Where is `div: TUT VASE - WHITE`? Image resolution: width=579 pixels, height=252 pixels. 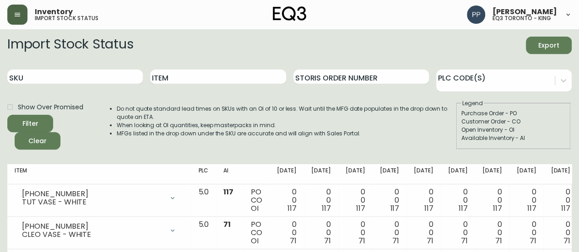 div: TUT VASE - WHITE is located at coordinates (92, 202).